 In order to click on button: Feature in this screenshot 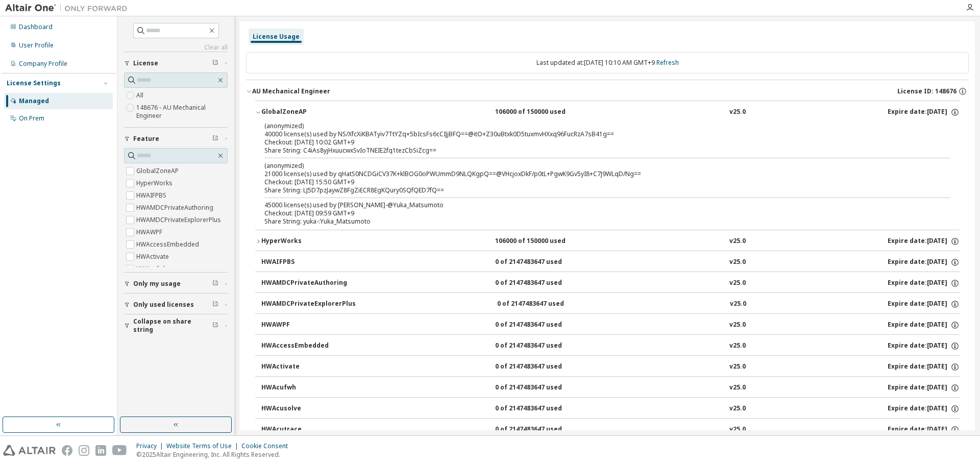, I will do `click(176, 139)`.